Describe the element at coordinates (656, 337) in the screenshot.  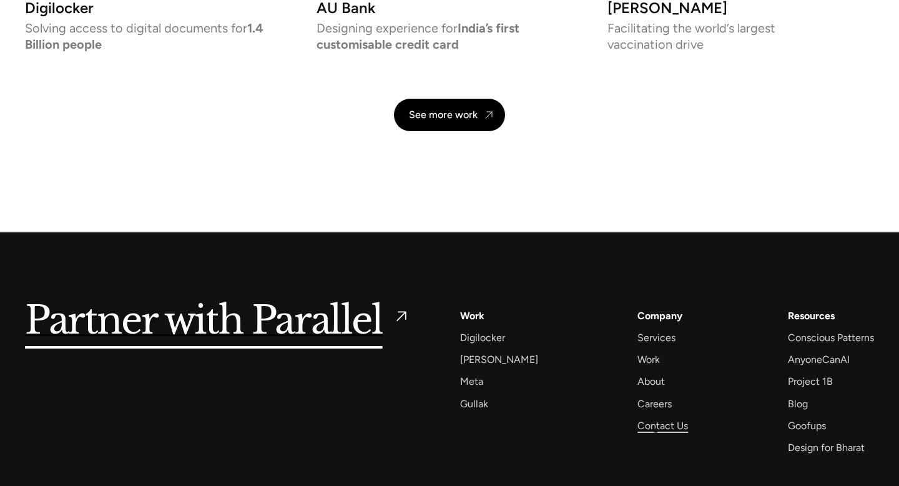
I see `a: Services` at that location.